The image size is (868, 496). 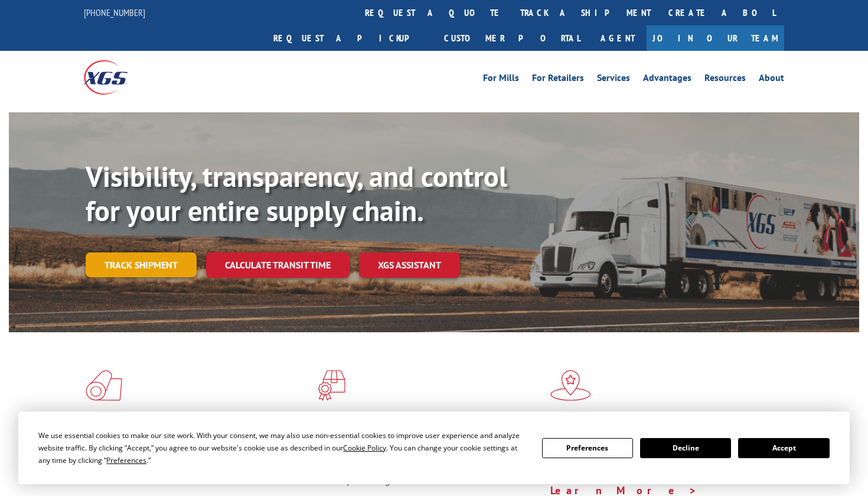 What do you see at coordinates (772, 80) in the screenshot?
I see `a: About` at bounding box center [772, 80].